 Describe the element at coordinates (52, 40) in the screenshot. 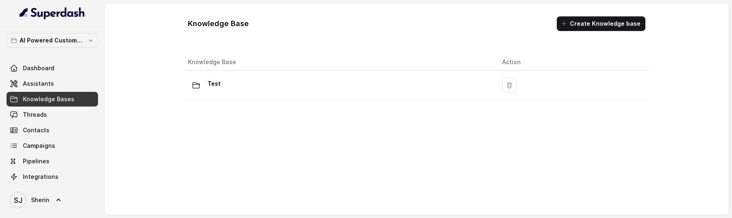

I see `p: AI Powered Customer Ops` at that location.